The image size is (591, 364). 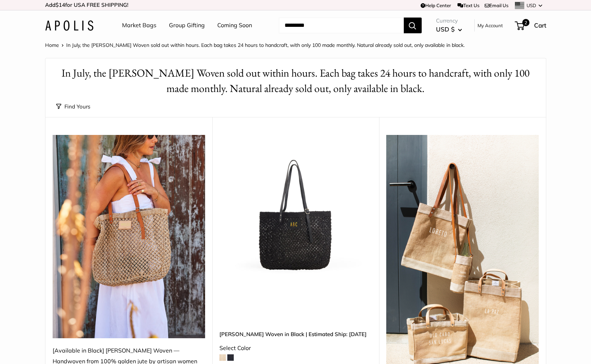 What do you see at coordinates (436, 5) in the screenshot?
I see `a: Help Center` at bounding box center [436, 5].